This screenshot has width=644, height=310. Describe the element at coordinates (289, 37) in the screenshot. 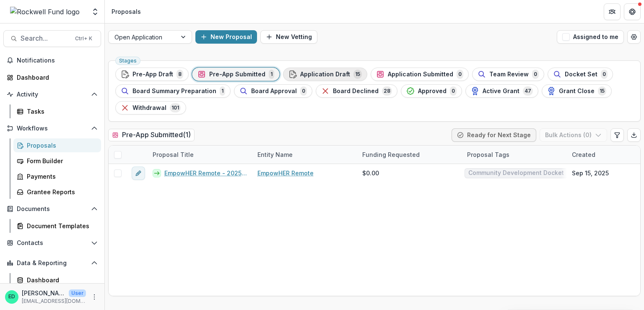

I see `button: New Vetting` at that location.